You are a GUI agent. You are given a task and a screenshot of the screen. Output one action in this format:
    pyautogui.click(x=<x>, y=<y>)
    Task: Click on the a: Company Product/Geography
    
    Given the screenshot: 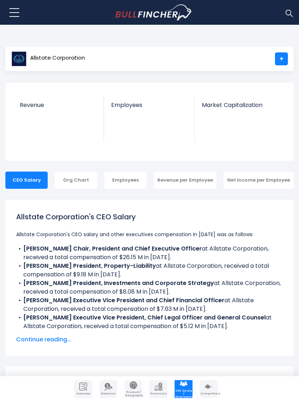 What is the action you would take?
    pyautogui.click(x=133, y=389)
    